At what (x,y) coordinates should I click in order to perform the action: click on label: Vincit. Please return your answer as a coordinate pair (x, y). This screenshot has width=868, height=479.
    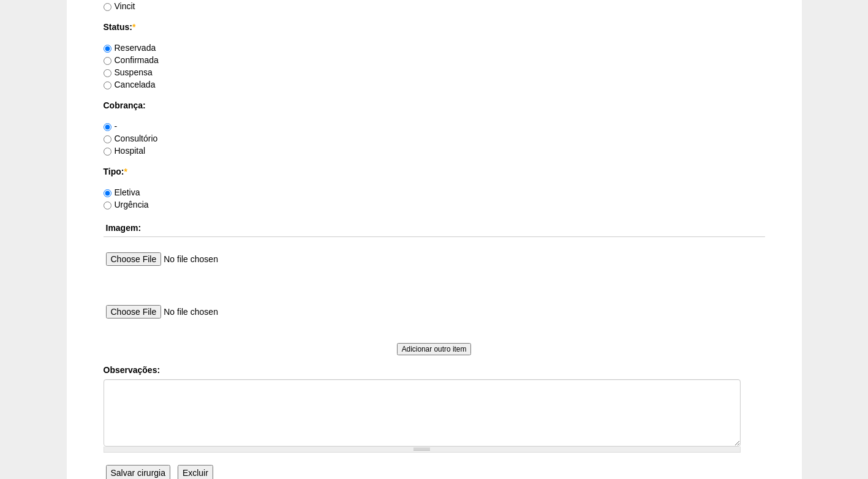
    Looking at the image, I should click on (120, 6).